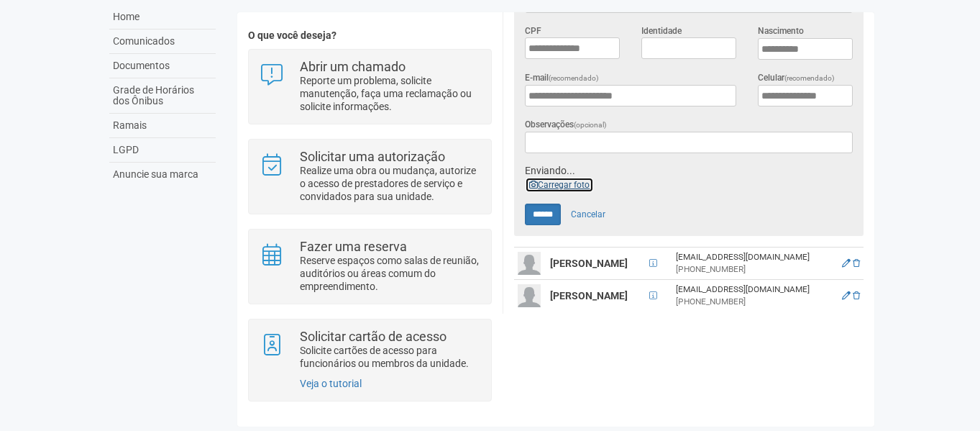 This screenshot has height=431, width=980. Describe the element at coordinates (370, 86) in the screenshot. I see `a: Abrir um chamado Reporte um problema, solicite manutenção, faça uma reclamação ou solicite inform...` at that location.